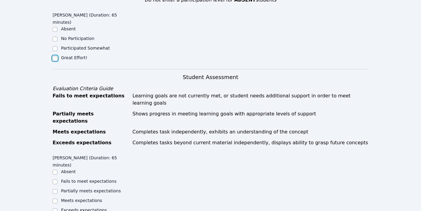 The width and height of the screenshot is (421, 211). What do you see at coordinates (210, 89) in the screenshot?
I see `div: Evaluation Criteria Guide` at bounding box center [210, 89].